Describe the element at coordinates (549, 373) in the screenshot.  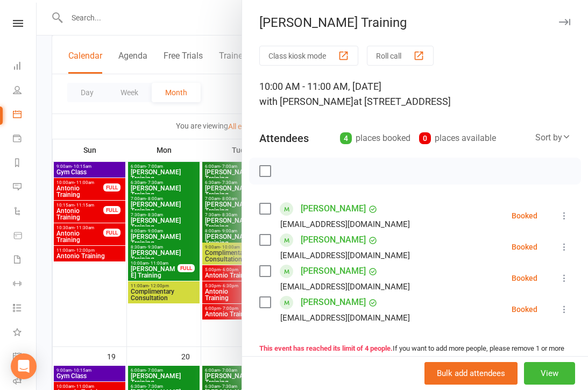
I see `button: View` at that location.